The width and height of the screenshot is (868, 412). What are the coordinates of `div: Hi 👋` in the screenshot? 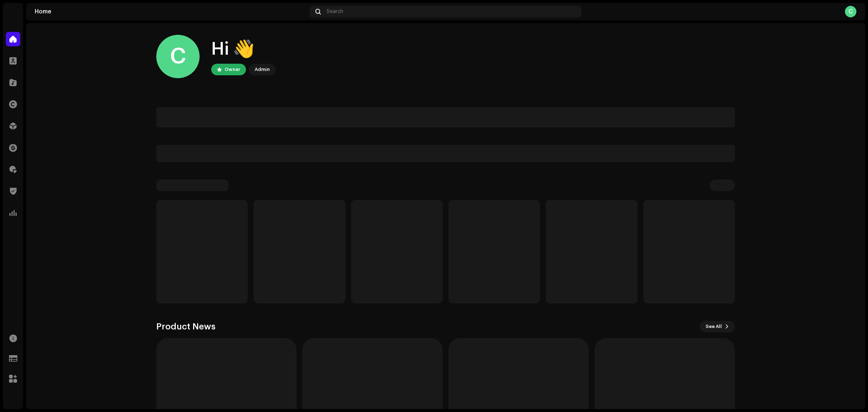 It's located at (243, 49).